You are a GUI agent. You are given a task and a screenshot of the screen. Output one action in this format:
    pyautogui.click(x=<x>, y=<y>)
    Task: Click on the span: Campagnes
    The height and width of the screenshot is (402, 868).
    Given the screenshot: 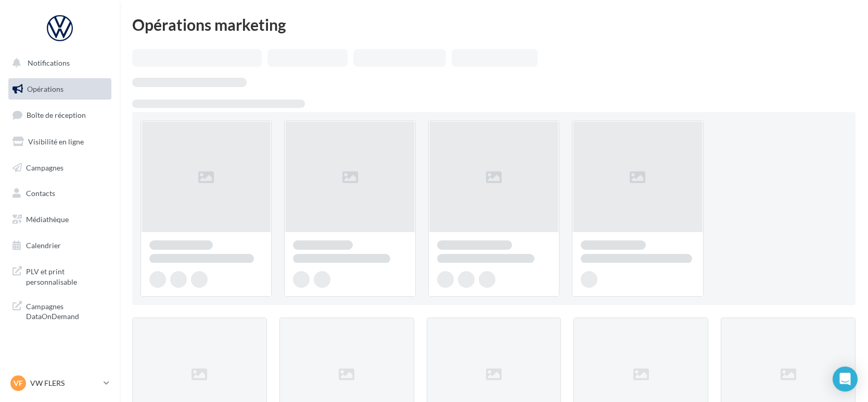 What is the action you would take?
    pyautogui.click(x=45, y=167)
    